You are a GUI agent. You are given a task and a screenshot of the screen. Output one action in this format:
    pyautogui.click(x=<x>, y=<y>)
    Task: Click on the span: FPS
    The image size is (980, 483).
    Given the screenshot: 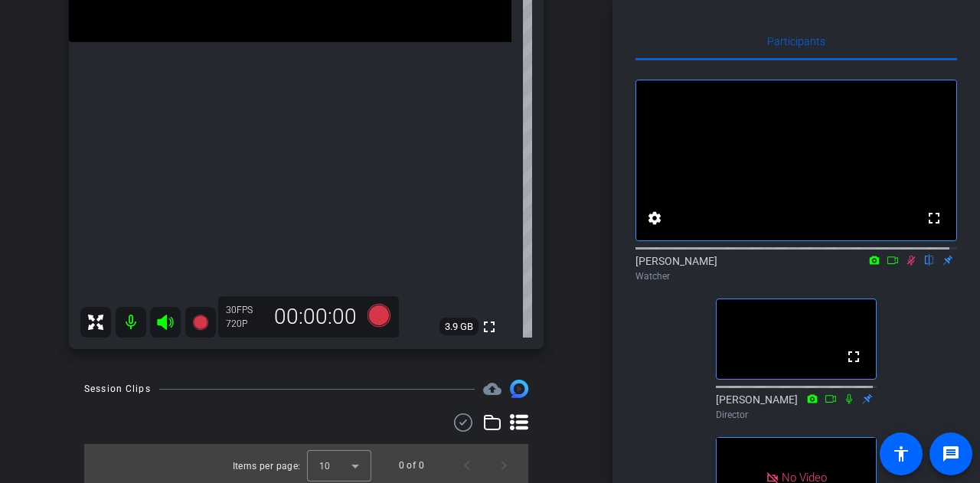 What is the action you would take?
    pyautogui.click(x=244, y=310)
    